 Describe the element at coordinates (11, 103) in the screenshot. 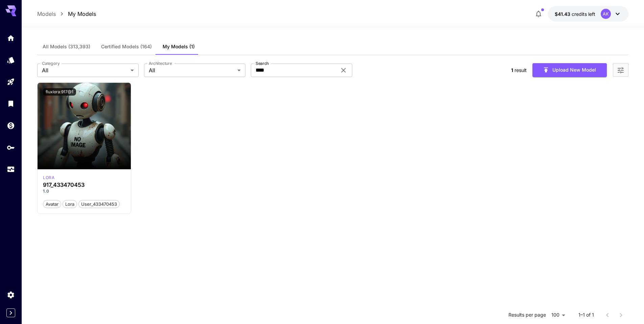

I see `div: Library` at that location.